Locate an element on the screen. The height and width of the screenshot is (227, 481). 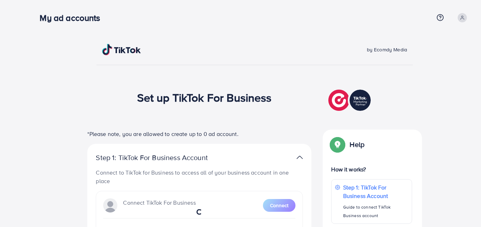
img: Popup guide is located at coordinates (337, 144).